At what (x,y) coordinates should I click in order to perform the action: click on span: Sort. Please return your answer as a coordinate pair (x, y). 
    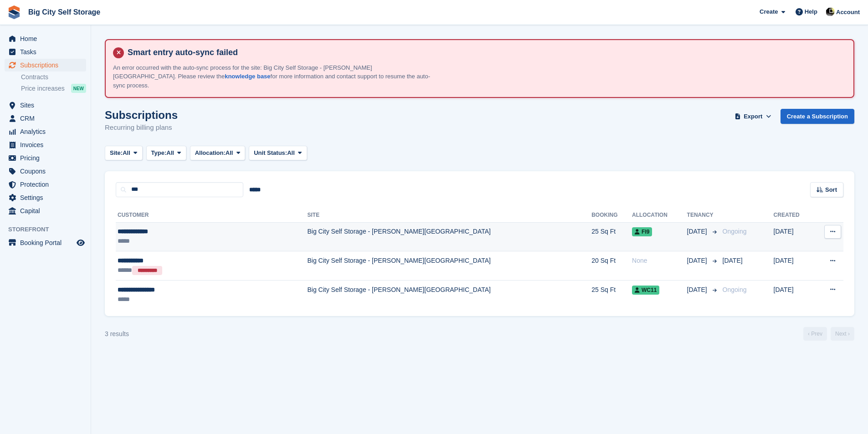
    Looking at the image, I should click on (831, 190).